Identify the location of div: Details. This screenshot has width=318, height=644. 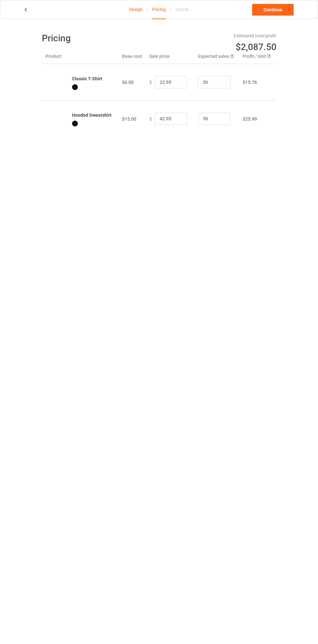
(182, 9).